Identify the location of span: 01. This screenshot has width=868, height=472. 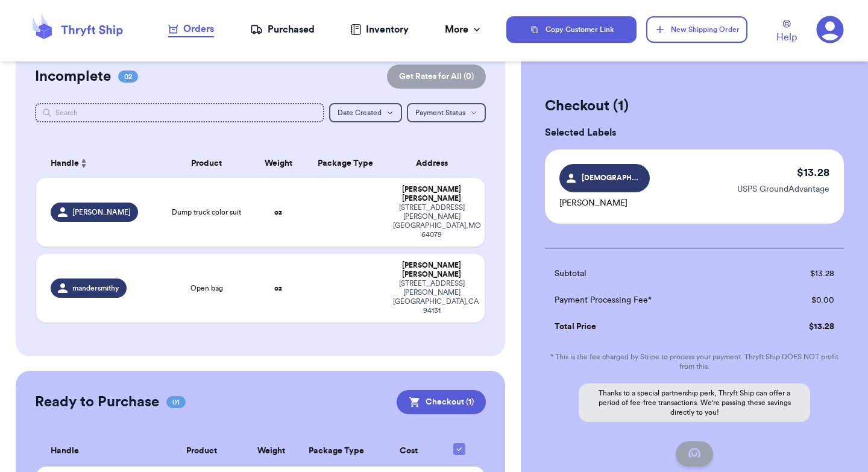
(176, 402).